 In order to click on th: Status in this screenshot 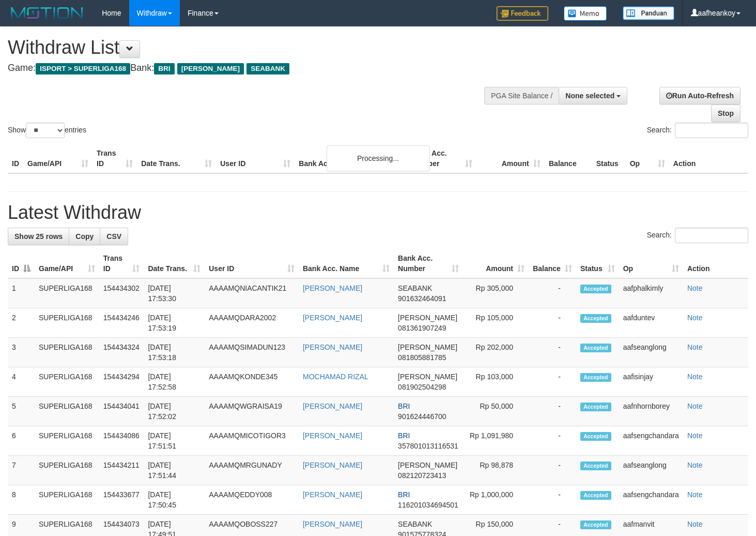, I will do `click(609, 158)`.